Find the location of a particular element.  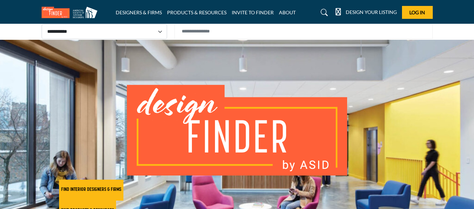

button: Log In is located at coordinates (417, 12).